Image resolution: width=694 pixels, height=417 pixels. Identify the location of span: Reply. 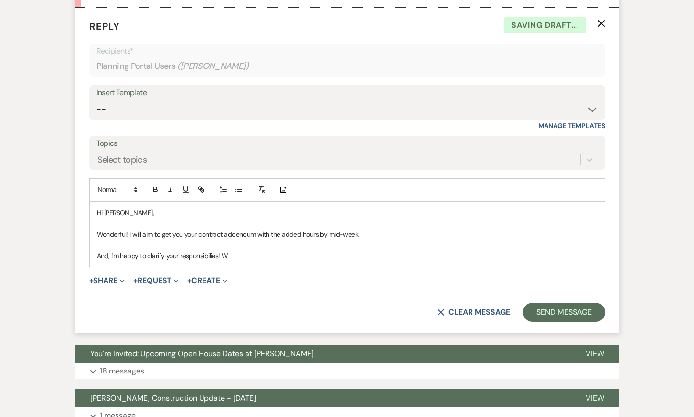
(105, 26).